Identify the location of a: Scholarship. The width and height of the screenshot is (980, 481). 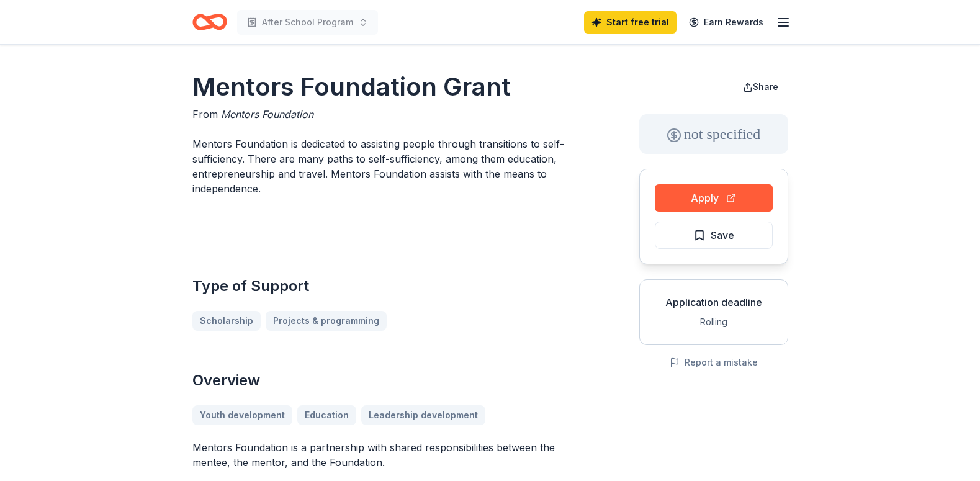
(227, 321).